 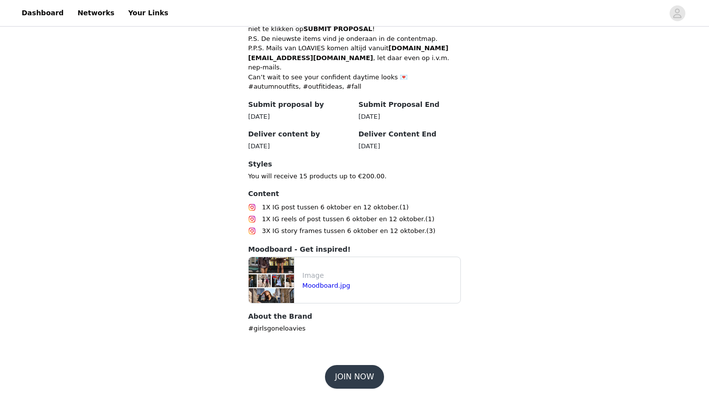 What do you see at coordinates (271, 280) in the screenshot?
I see `img: file` at bounding box center [271, 280].